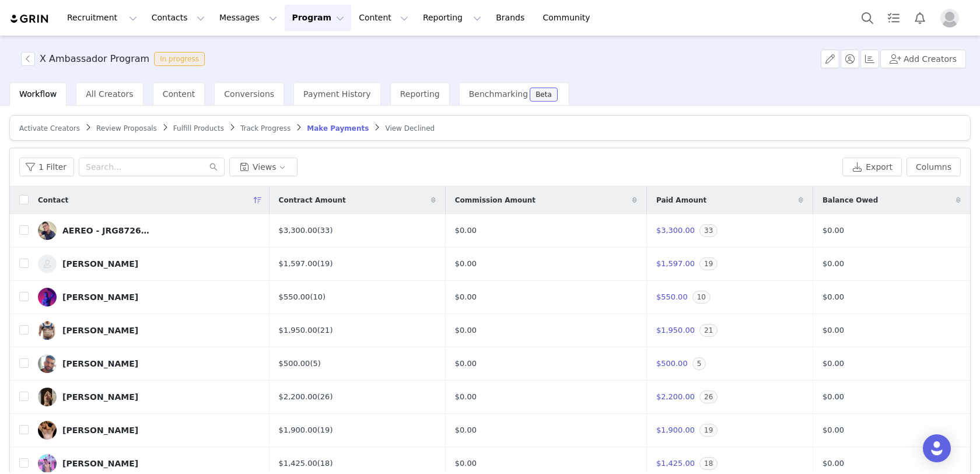 The width and height of the screenshot is (980, 474). What do you see at coordinates (894, 17) in the screenshot?
I see `a: Tasks` at bounding box center [894, 17].